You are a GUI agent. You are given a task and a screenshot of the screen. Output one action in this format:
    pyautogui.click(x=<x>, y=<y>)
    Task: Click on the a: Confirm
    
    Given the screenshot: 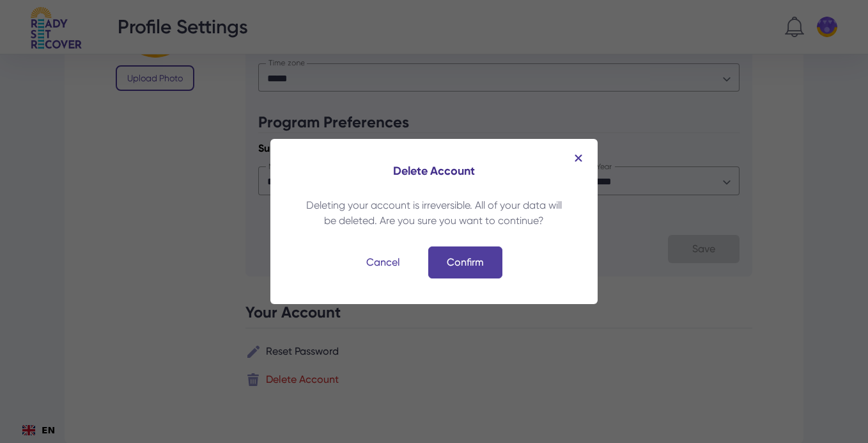 What is the action you would take?
    pyautogui.click(x=465, y=263)
    